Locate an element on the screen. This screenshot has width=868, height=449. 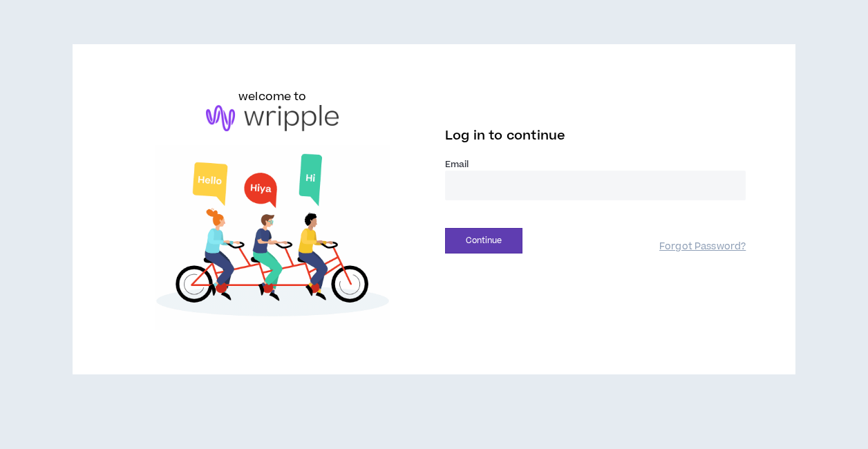
h6: welcome to is located at coordinates (272, 96).